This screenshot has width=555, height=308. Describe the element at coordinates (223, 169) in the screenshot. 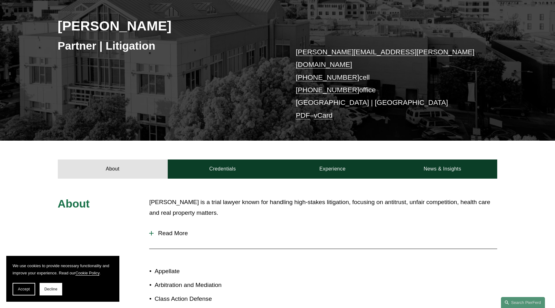

I see `a: Credentials` at that location.